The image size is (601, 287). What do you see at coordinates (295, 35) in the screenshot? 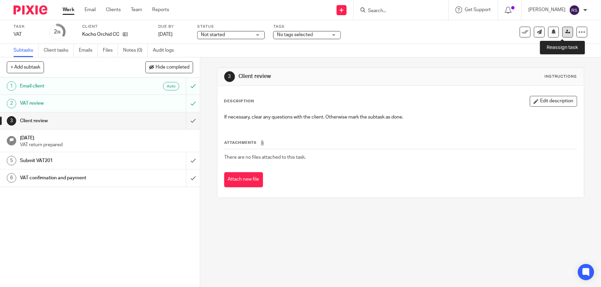
I see `span: No tags selected` at bounding box center [295, 35].